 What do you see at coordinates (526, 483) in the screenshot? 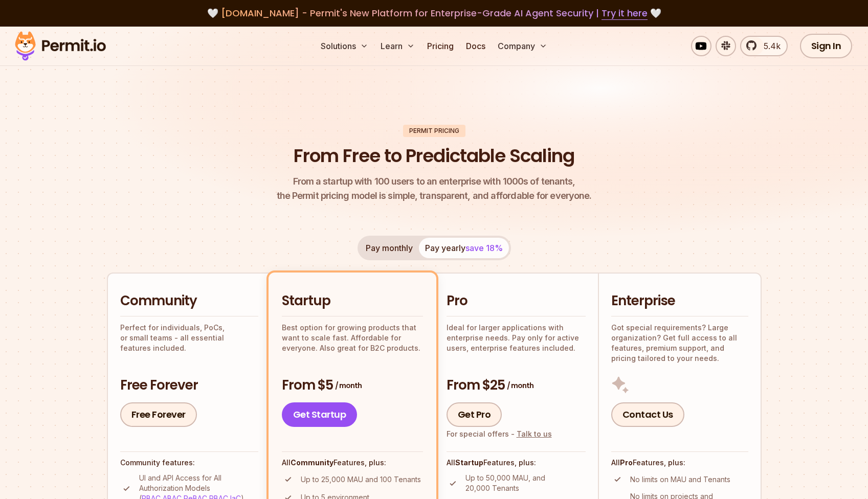
I see `p: Up to 50,000 MAU, and 20,000 Tenants` at bounding box center [526, 483].